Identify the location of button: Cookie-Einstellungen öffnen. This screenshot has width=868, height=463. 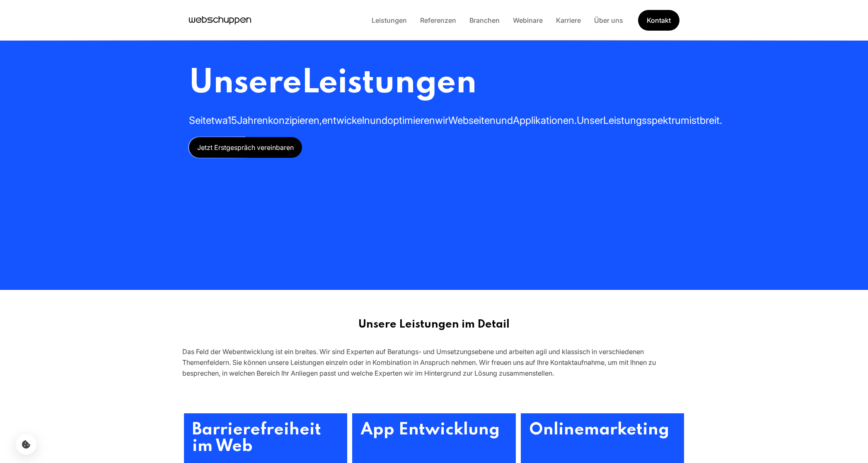
(26, 444).